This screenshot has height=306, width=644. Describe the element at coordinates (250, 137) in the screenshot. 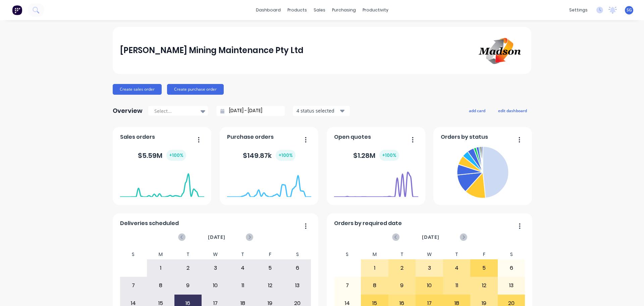

I see `span: Purchase orders` at that location.